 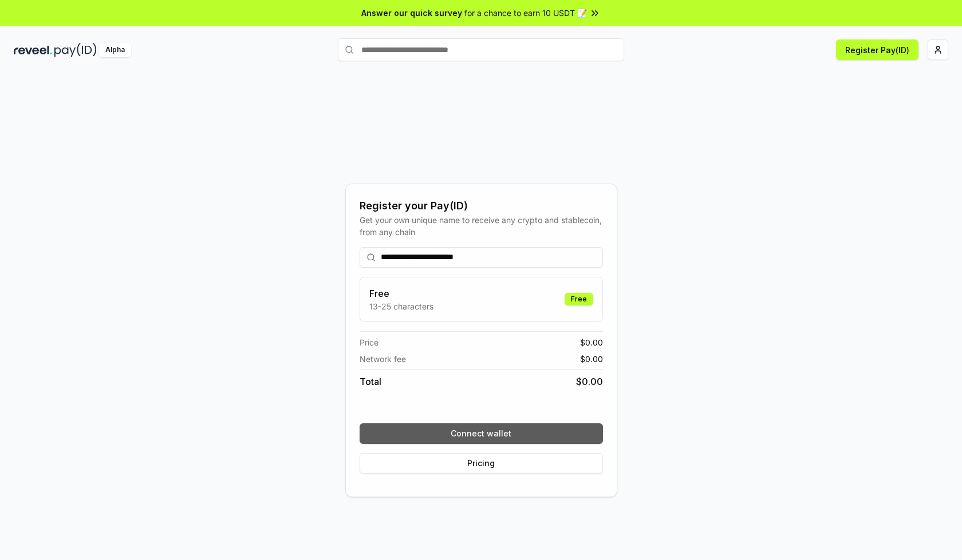 I want to click on div: Free, so click(x=579, y=299).